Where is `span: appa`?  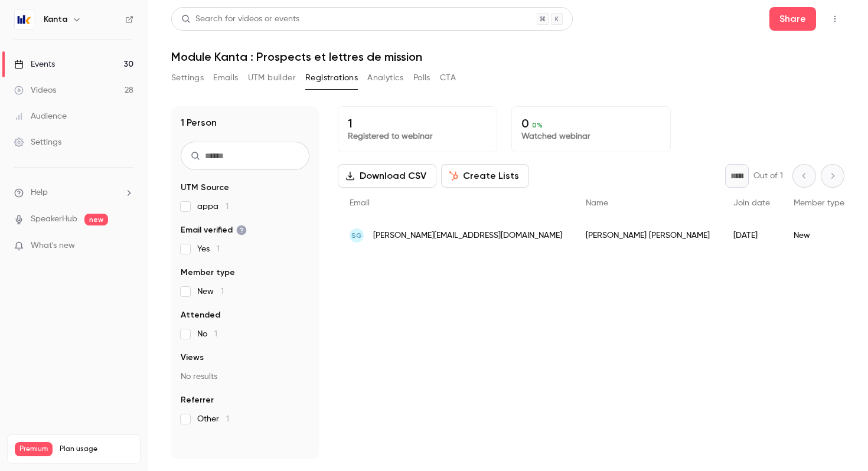
span: appa is located at coordinates (212, 207).